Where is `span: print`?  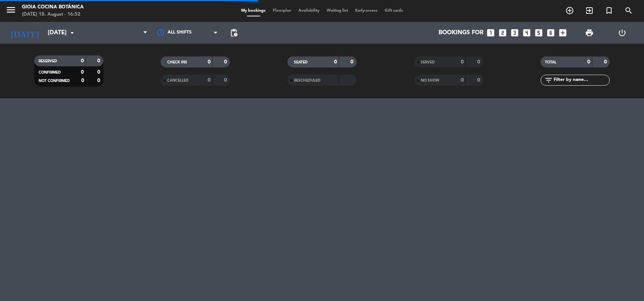 span: print is located at coordinates (589, 33).